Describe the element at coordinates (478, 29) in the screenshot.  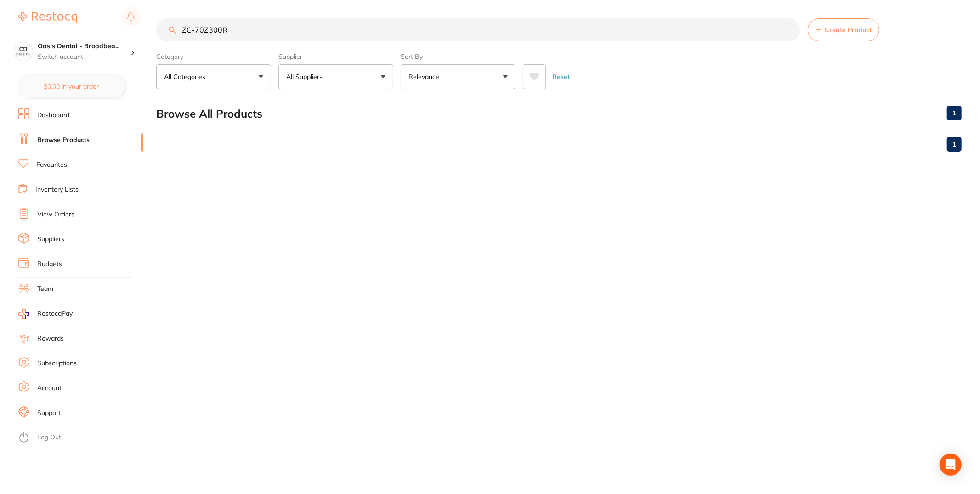
I see `input: Search Products` at that location.